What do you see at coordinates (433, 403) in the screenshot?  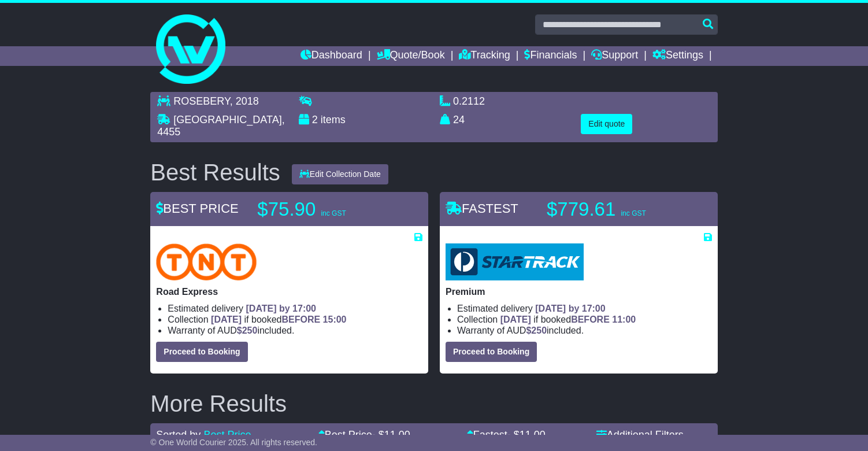 I see `h2: More Results` at bounding box center [433, 403].